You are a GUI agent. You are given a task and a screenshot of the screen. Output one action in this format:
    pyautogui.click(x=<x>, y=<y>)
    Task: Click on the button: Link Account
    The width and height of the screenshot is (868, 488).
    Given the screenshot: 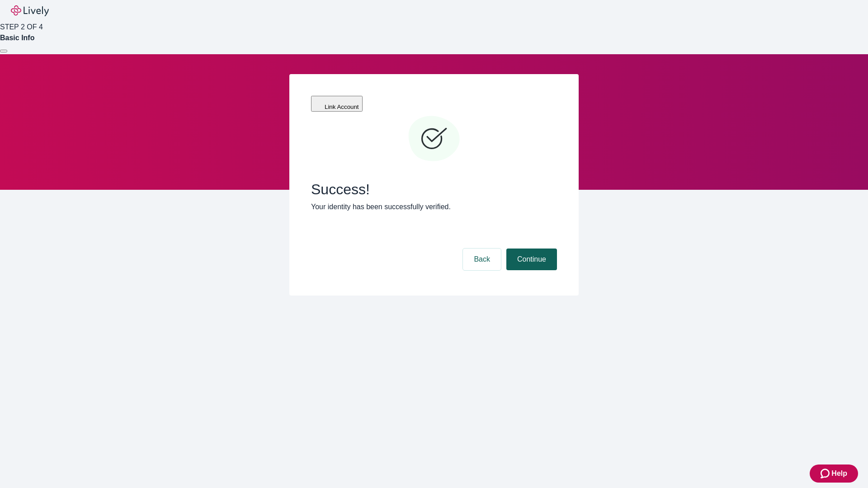 What is the action you would take?
    pyautogui.click(x=337, y=103)
    